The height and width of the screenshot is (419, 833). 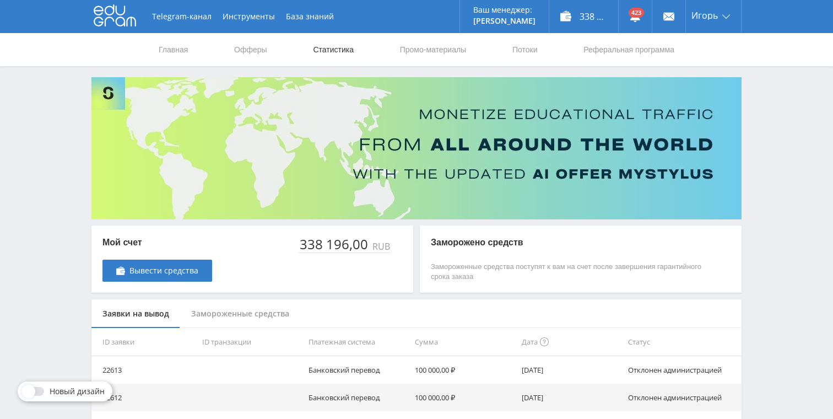 What do you see at coordinates (569, 242) in the screenshot?
I see `p: Заморожено средств` at bounding box center [569, 242].